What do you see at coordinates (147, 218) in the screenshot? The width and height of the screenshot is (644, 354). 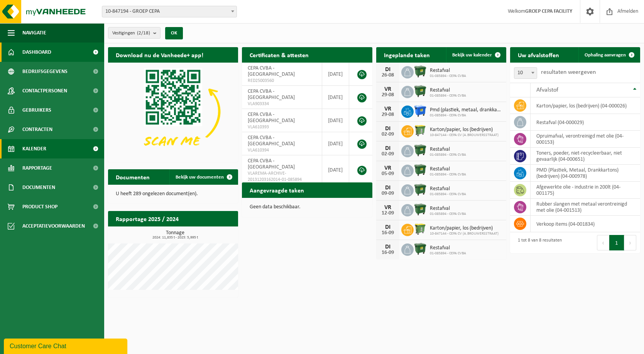 I see `h2: Rapportage 2025 / 2024` at bounding box center [147, 218].